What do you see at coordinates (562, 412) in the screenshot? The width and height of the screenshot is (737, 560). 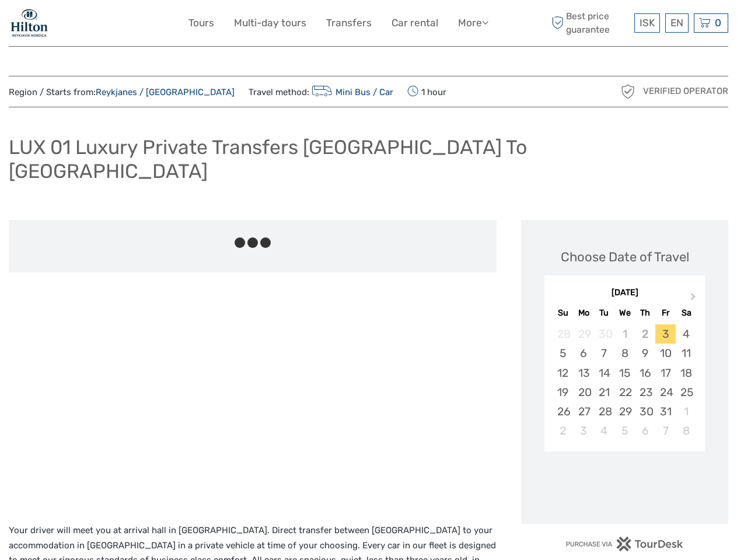 I see `div: Choose Sunday, October 26th, 2025` at bounding box center [562, 412].